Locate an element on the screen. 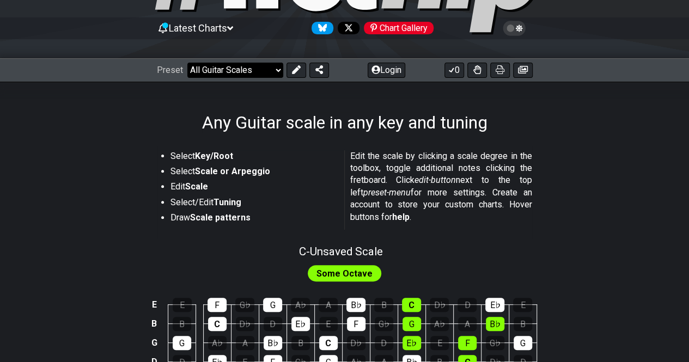 The height and width of the screenshot is (362, 689). strong: Key/Root is located at coordinates (214, 156).